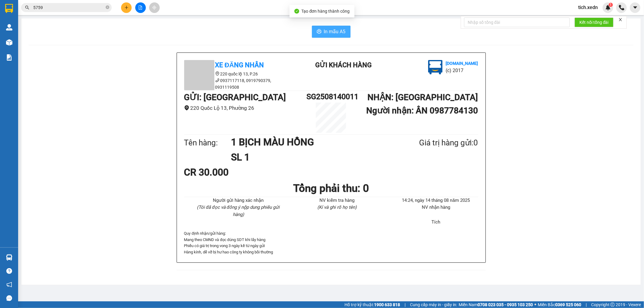 This screenshot has height=308, width=644. I want to click on p: Mang theo CMND và đọc đúng SDT khi lấy hàng Phiếu có giá trị trong vong 3 ngày kể từ ngày gửi Hàn..., so click(331, 246).